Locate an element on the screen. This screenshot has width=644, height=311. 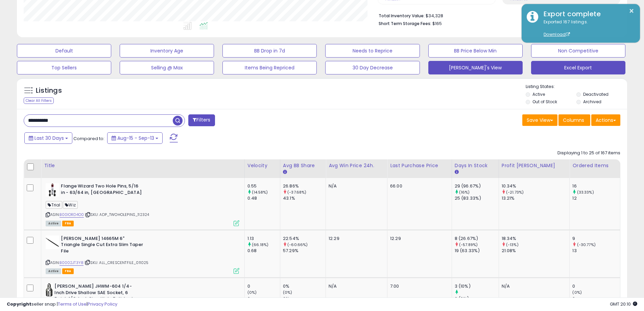
span: Wiz is located at coordinates (71, 205).